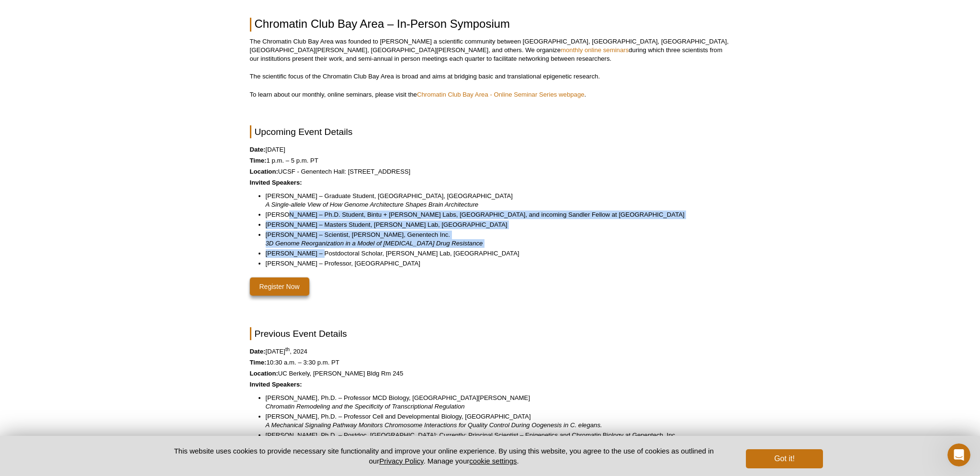 Image resolution: width=980 pixels, height=476 pixels. Describe the element at coordinates (372, 204) in the screenshot. I see `em: A Single-allele View of How Genome Architecture Shapes Brain Architecture` at that location.